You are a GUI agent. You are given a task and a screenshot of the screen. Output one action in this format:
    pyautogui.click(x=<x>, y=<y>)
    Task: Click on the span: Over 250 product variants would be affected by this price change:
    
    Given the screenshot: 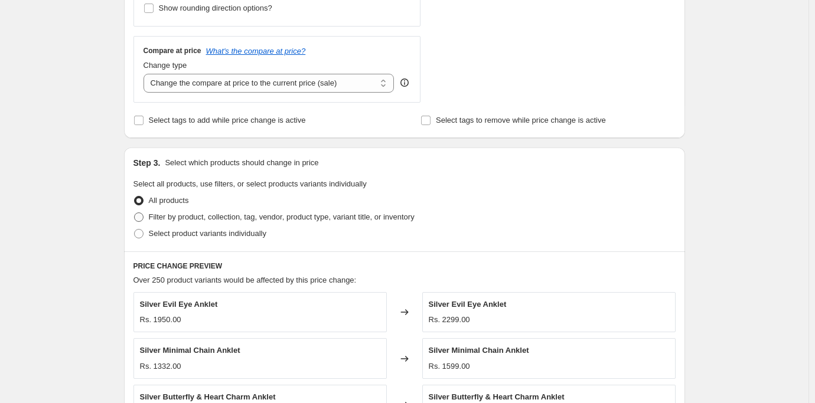 What is the action you would take?
    pyautogui.click(x=245, y=280)
    